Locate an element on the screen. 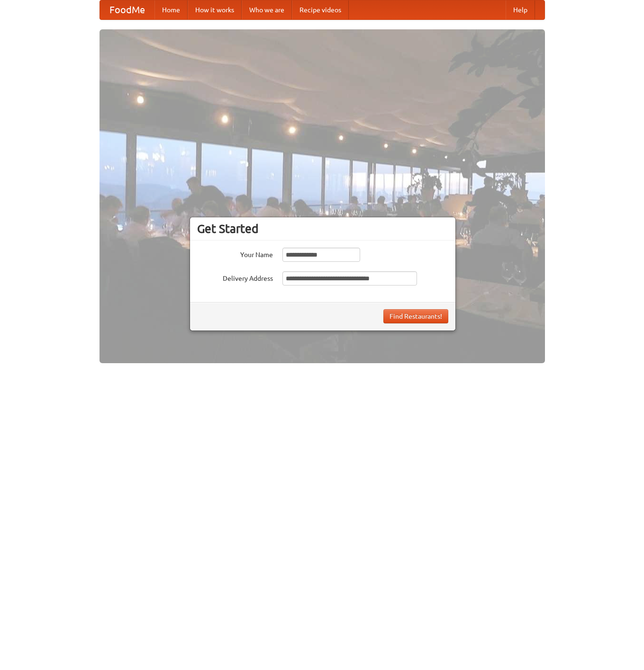  a: Recipe videos is located at coordinates (320, 10).